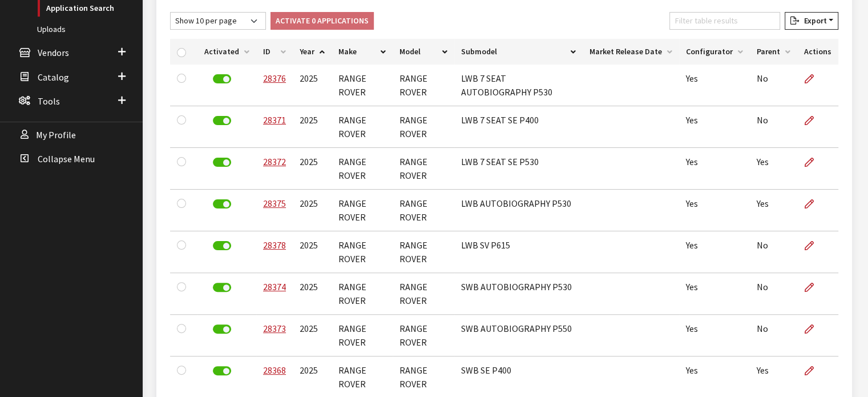 This screenshot has height=397, width=868. What do you see at coordinates (725, 21) in the screenshot?
I see `input: Filter table results` at bounding box center [725, 21].